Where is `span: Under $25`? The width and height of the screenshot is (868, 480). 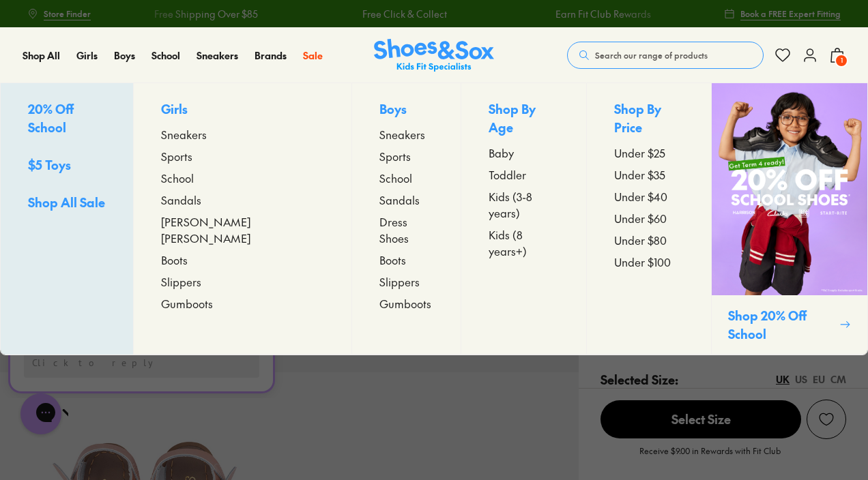 span: Under $25 is located at coordinates (640, 153).